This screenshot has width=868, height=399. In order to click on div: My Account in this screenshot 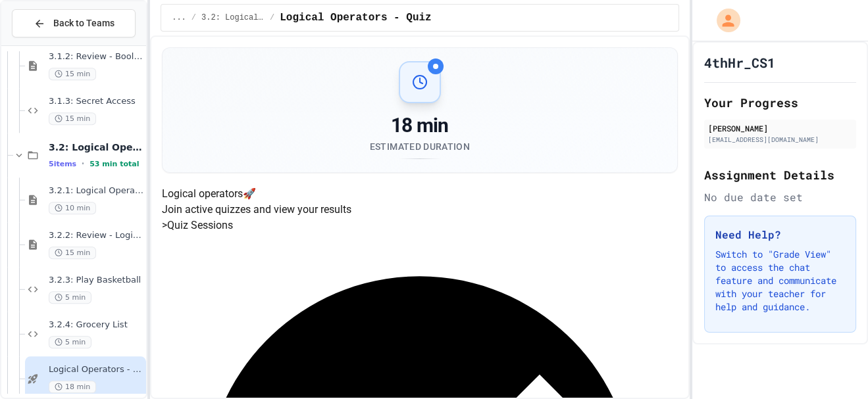, I will do `click(724, 20)`.